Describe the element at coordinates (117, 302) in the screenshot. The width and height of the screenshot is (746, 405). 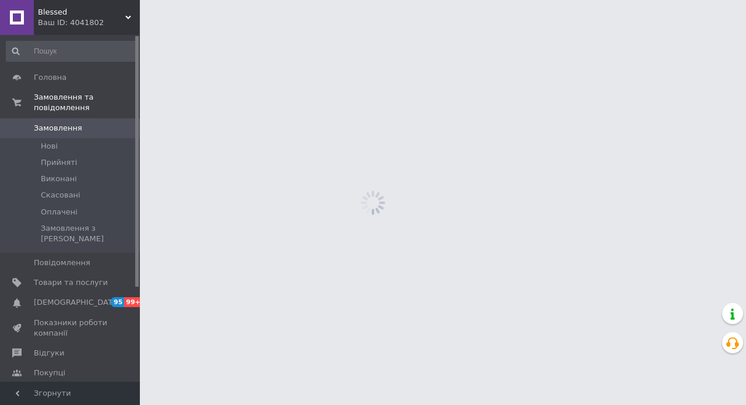
I see `span: 95` at that location.